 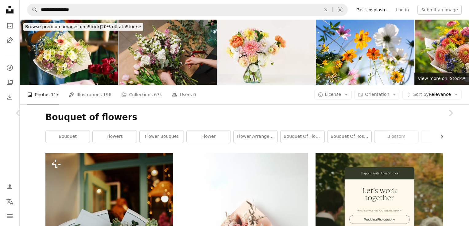 I want to click on button: Visual search, so click(x=340, y=10).